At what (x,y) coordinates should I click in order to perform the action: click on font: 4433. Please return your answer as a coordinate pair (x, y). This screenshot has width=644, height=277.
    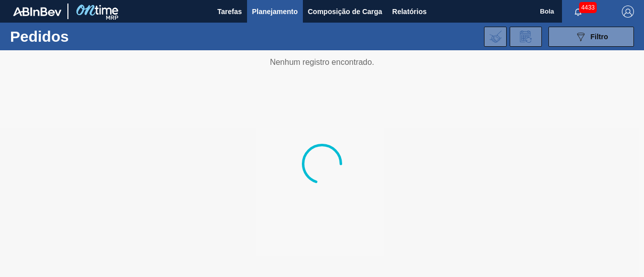
    Looking at the image, I should click on (588, 8).